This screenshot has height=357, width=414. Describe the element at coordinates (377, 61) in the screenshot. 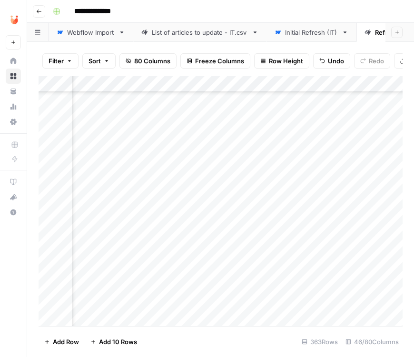

I see `span: Redo` at that location.